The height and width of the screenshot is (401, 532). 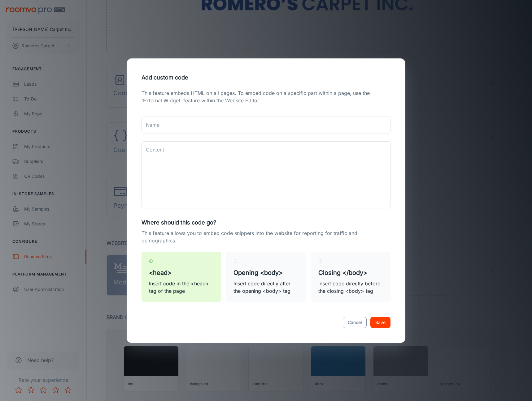 What do you see at coordinates (266, 237) in the screenshot?
I see `p: This feature allows you to embed code snippets into the website for reporting for traffic and dem...` at bounding box center [266, 237].